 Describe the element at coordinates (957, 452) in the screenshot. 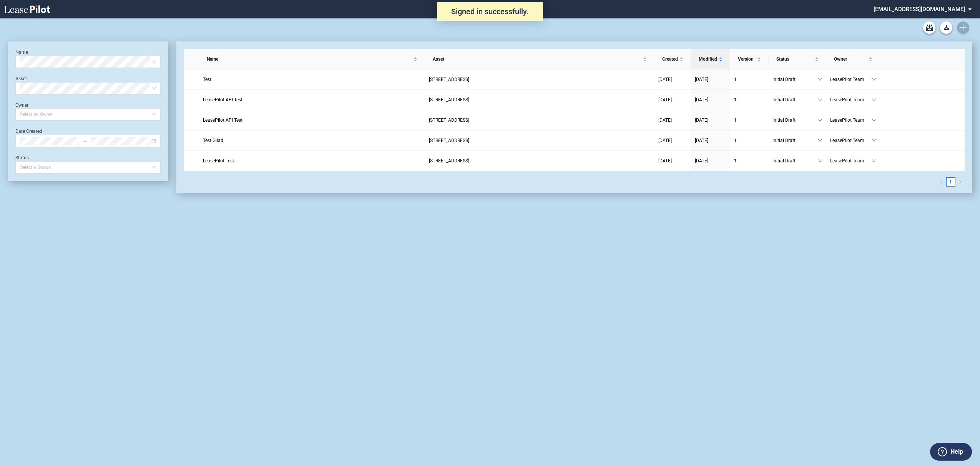

I see `label: Help` at that location.